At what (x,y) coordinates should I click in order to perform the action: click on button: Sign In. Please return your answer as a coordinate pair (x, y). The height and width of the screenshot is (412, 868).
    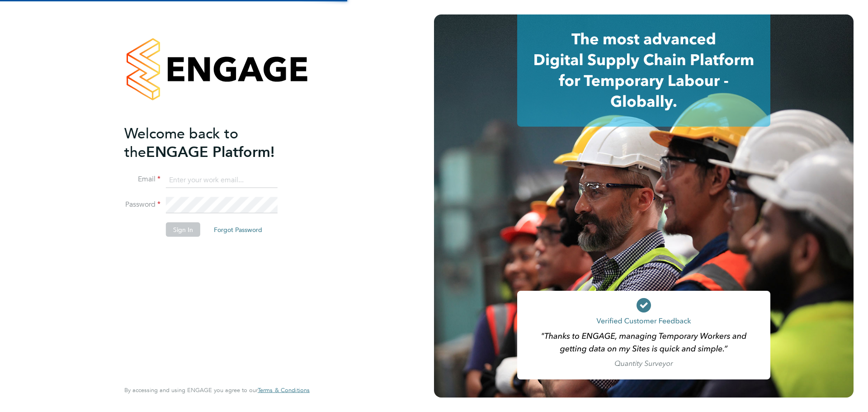
    Looking at the image, I should click on (183, 229).